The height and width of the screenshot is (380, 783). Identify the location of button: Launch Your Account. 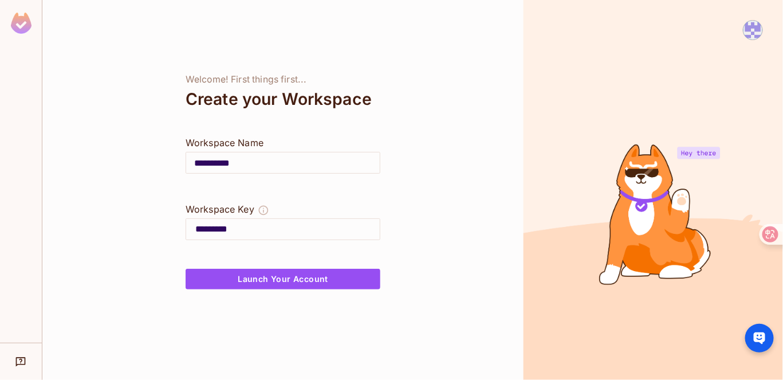
(283, 279).